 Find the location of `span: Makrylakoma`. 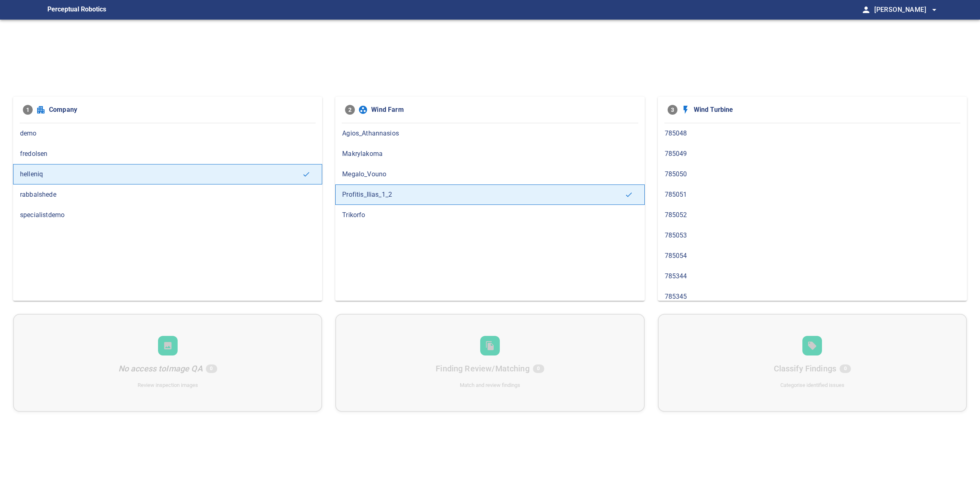

span: Makrylakoma is located at coordinates (489, 154).